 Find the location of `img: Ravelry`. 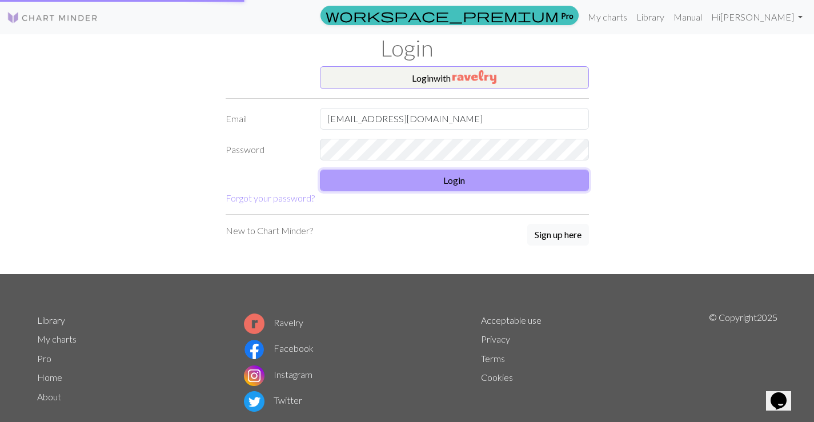

img: Ravelry is located at coordinates (474, 77).